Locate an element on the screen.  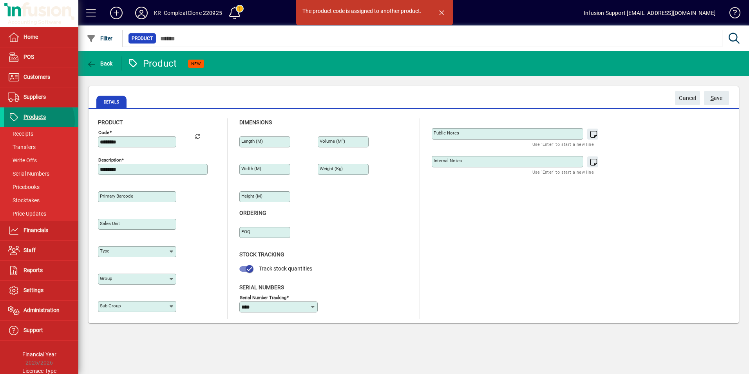
mat-label: Sub group is located at coordinates (110, 305).